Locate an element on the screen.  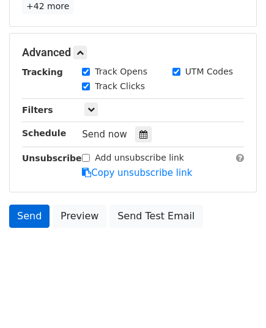
span: Send now is located at coordinates (104, 134).